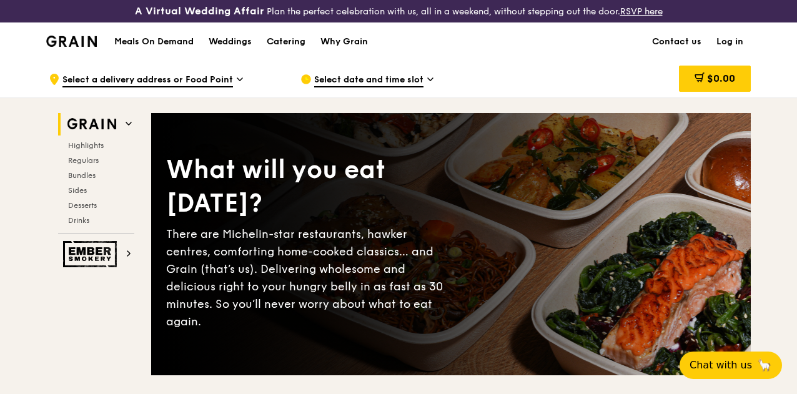  I want to click on h1: Meals On Demand, so click(154, 42).